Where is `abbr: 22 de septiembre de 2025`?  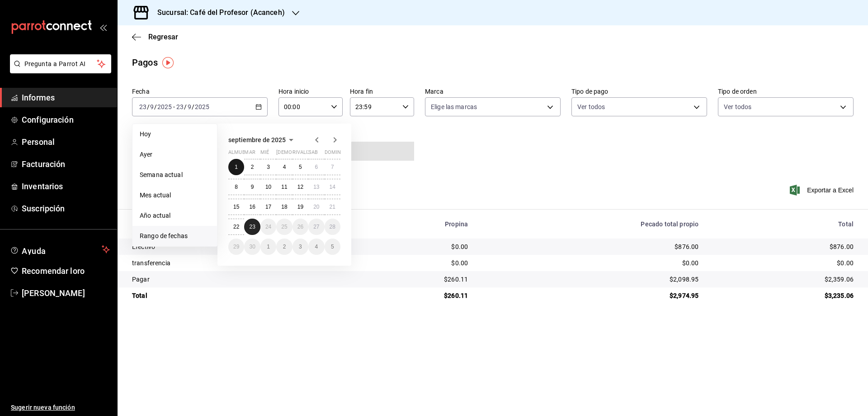 abbr: 22 de septiembre de 2025 is located at coordinates (236, 226).